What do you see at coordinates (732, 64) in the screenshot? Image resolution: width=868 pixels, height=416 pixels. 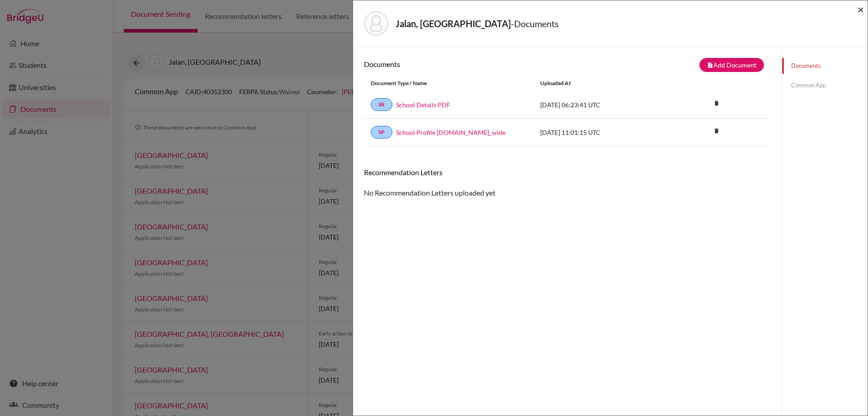 I see `button: note_addAdd Document` at bounding box center [732, 64].